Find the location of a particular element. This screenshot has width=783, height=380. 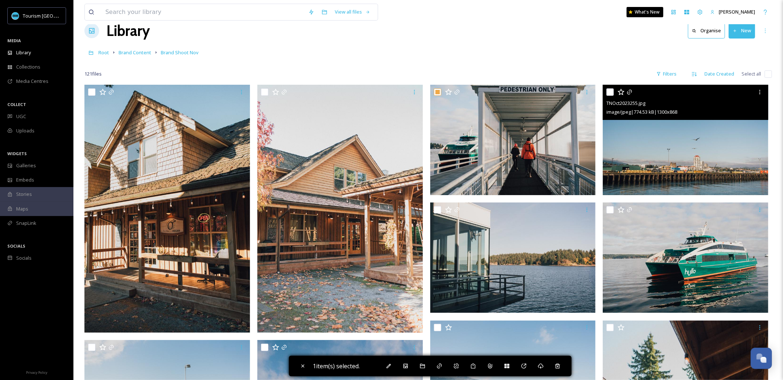

button: Open Chat is located at coordinates (761, 358).